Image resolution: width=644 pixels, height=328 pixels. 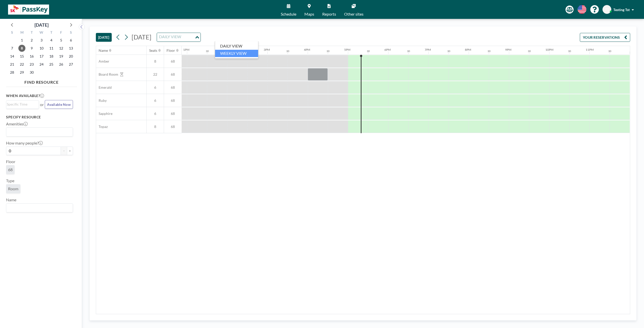 What do you see at coordinates (11, 162) in the screenshot?
I see `label: Floor` at bounding box center [11, 162].